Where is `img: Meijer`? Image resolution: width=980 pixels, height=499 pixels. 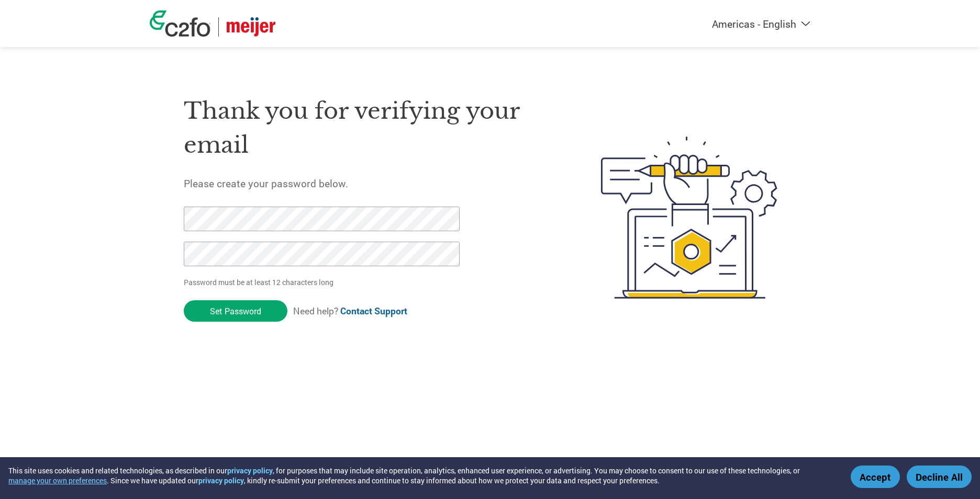 img: Meijer is located at coordinates (251, 27).